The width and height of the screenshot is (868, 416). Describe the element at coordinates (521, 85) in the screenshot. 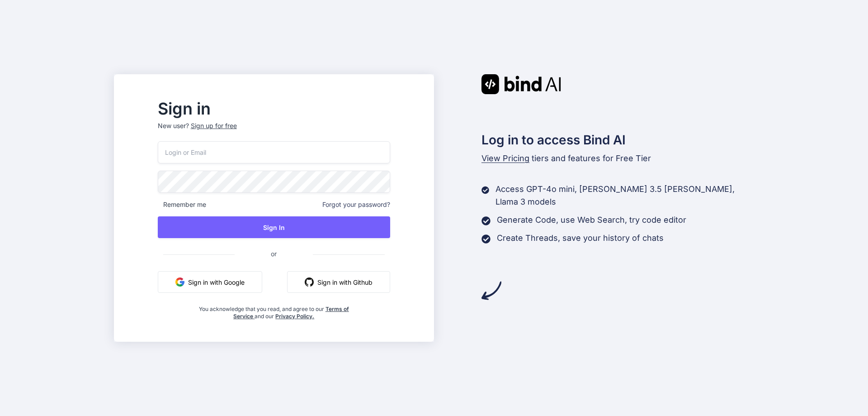

I see `img: Bind AI logo` at that location.